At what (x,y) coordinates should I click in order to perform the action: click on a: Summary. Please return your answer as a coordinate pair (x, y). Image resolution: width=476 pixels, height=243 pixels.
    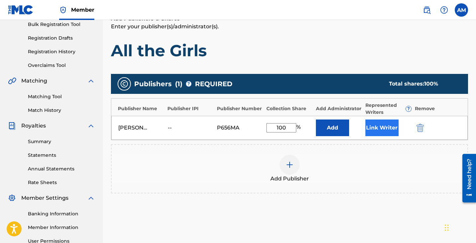
    Looking at the image, I should click on (62, 141).